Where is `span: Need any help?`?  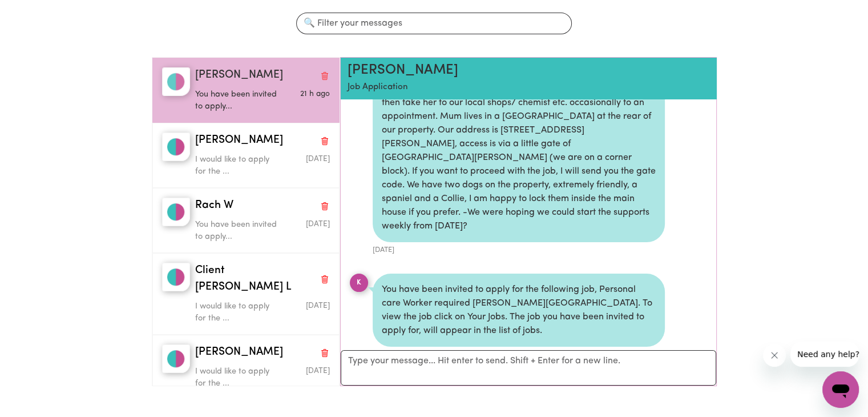
span: Need any help? is located at coordinates (37, 12).